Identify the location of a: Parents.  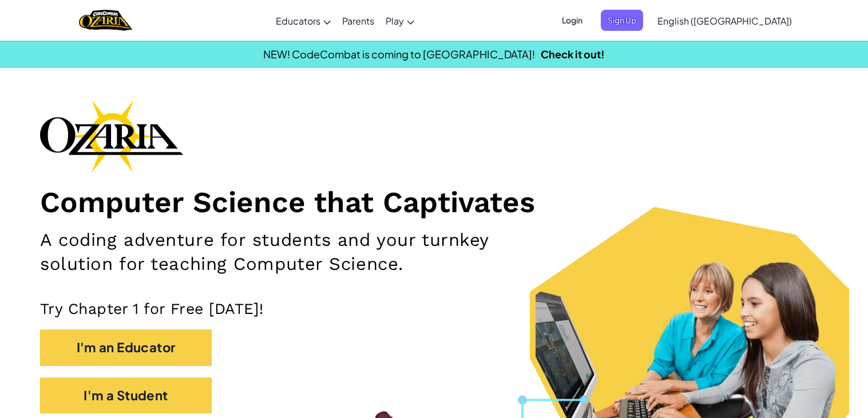
(358, 21).